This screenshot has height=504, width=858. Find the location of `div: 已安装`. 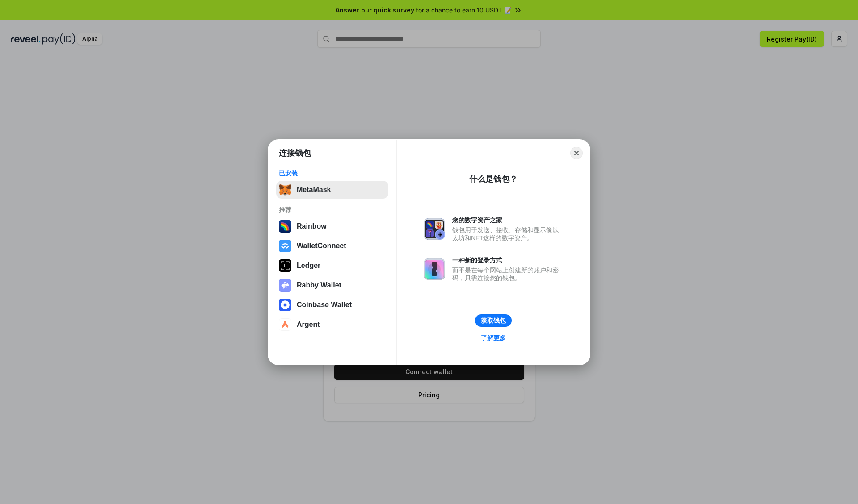

div: 已安装 is located at coordinates (332, 173).